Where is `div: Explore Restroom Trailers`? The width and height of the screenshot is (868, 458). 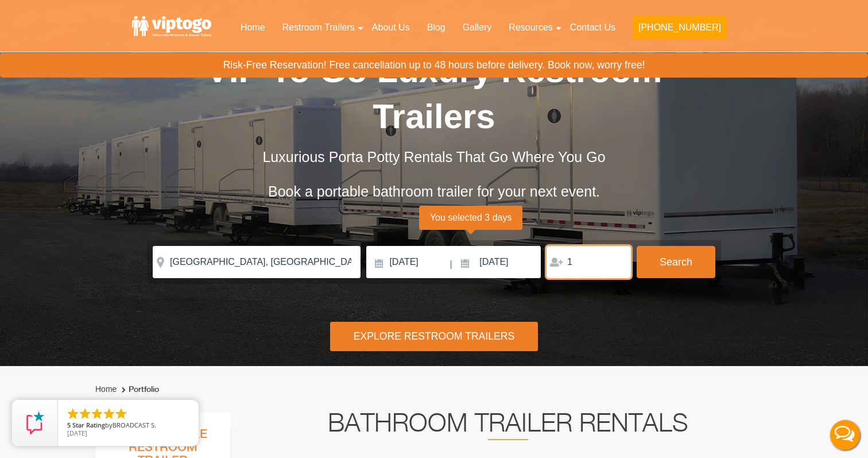
div: Explore Restroom Trailers is located at coordinates (434, 336).